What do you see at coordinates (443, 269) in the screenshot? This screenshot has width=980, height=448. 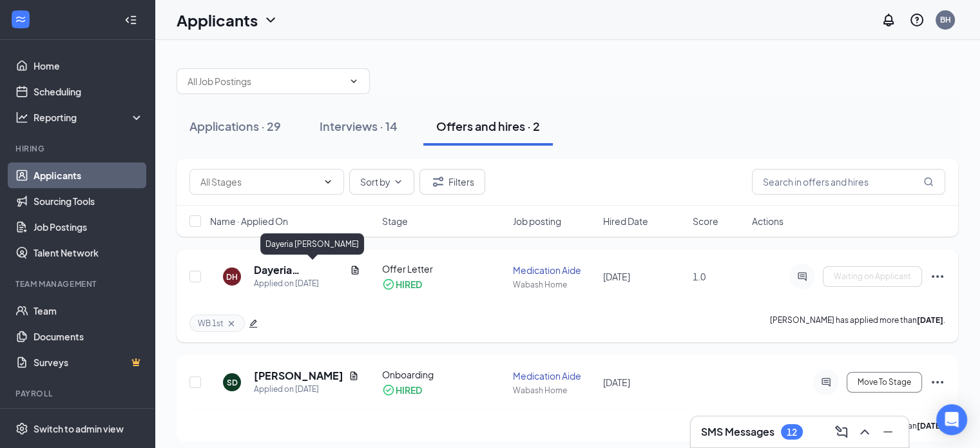 I see `div: Offer Letter` at bounding box center [443, 269].